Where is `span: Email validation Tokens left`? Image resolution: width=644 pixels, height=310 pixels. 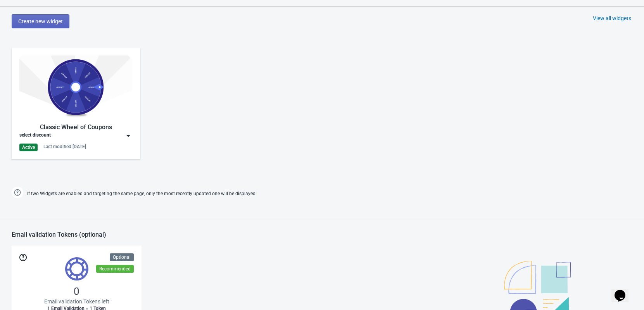
span: Email validation Tokens left is located at coordinates (76, 301).